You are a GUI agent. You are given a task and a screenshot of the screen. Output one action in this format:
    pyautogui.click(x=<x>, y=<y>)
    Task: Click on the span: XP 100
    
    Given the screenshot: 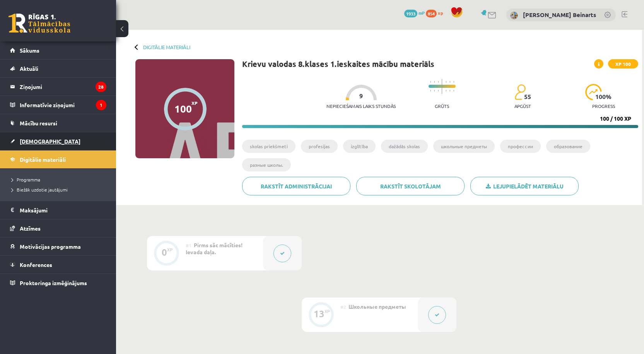 What is the action you would take?
    pyautogui.click(x=623, y=64)
    